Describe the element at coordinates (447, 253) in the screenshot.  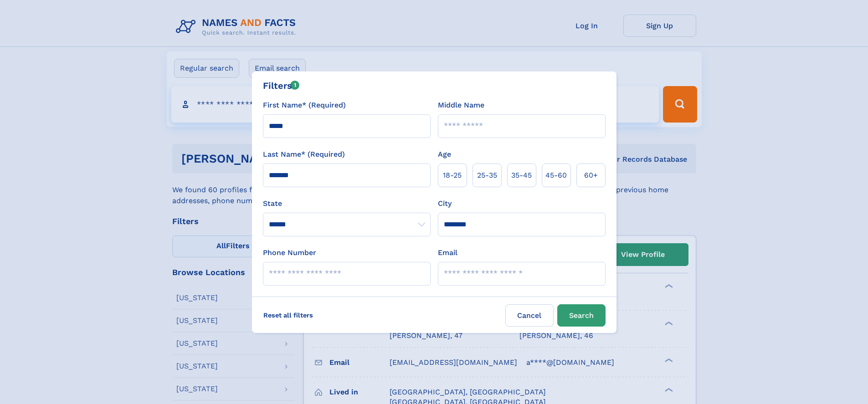
I see `label: Email` at that location.